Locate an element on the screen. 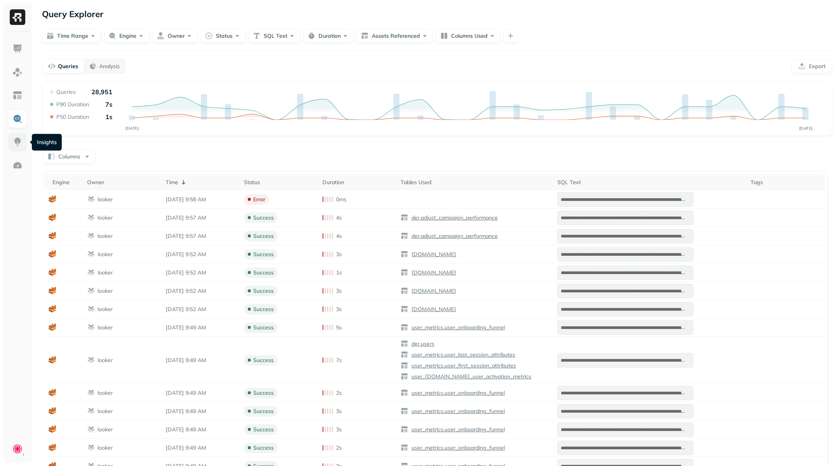  p: P90 Duration is located at coordinates (73, 104).